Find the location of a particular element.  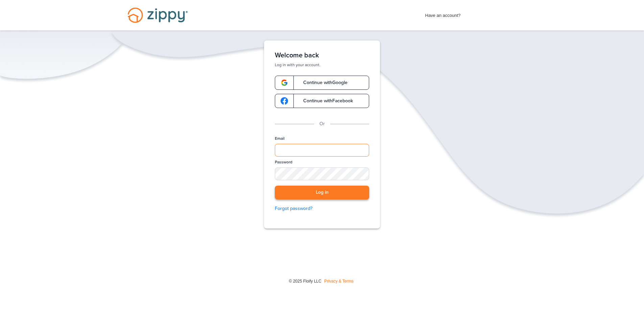

input: Email is located at coordinates (322, 150).